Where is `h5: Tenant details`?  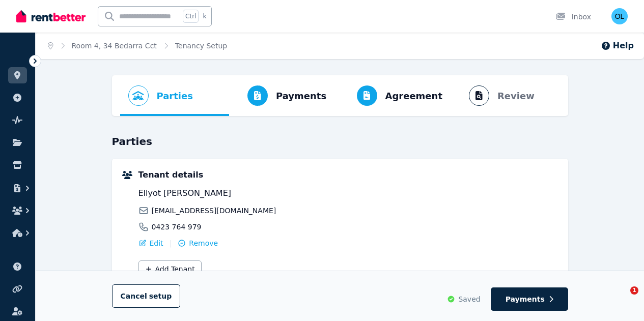
h5: Tenant details is located at coordinates (348, 175).